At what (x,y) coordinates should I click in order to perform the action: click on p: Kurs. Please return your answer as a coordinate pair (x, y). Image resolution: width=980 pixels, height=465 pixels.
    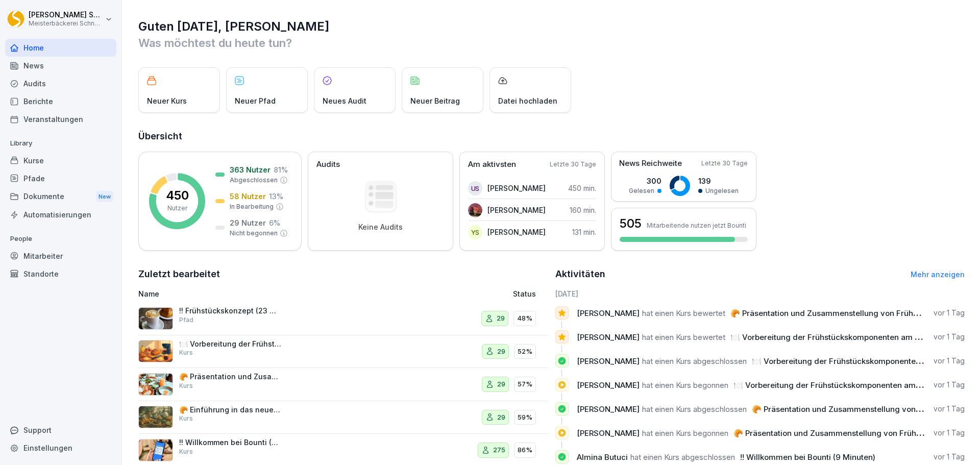
    Looking at the image, I should click on (186, 352).